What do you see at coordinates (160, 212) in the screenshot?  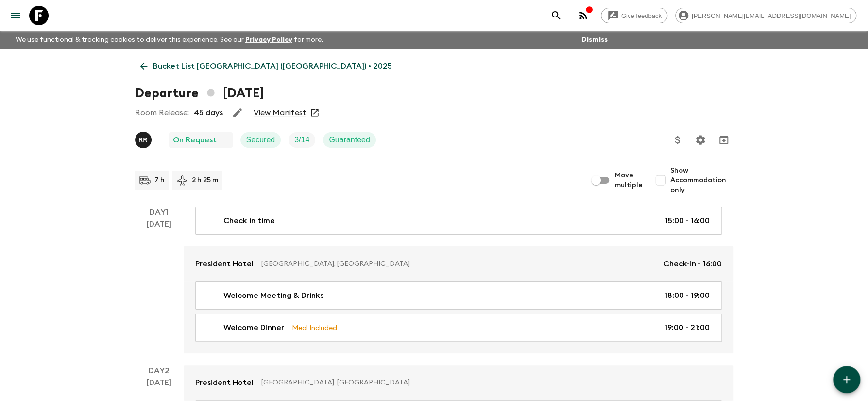 I see `p: Day 1` at bounding box center [160, 212].